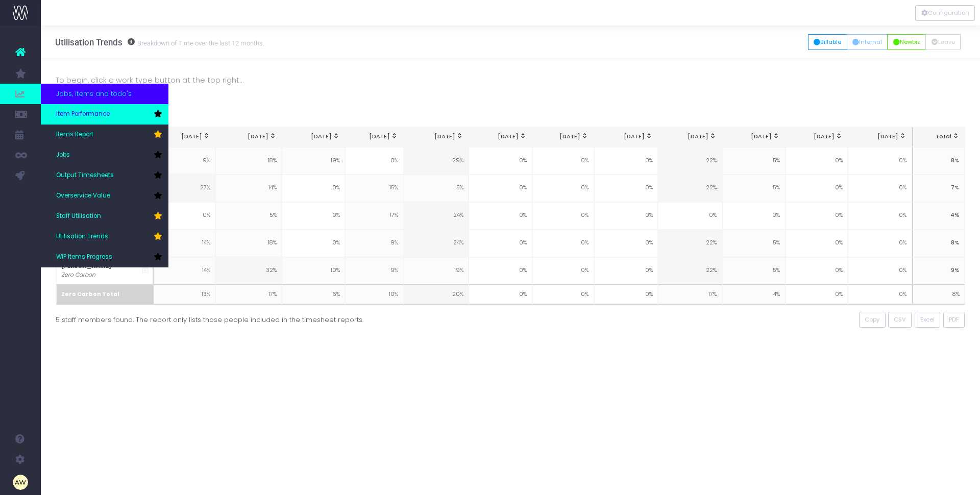 The height and width of the screenshot is (495, 980). What do you see at coordinates (828, 42) in the screenshot?
I see `button: Billable` at bounding box center [828, 42].